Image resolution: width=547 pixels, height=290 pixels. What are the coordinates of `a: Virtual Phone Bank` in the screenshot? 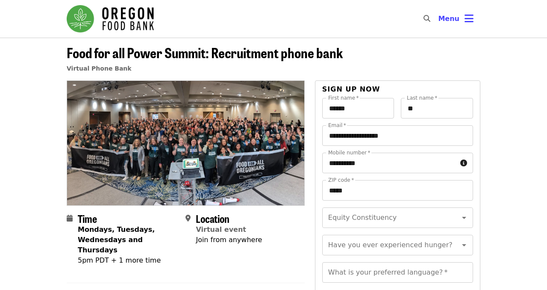 It's located at (99, 68).